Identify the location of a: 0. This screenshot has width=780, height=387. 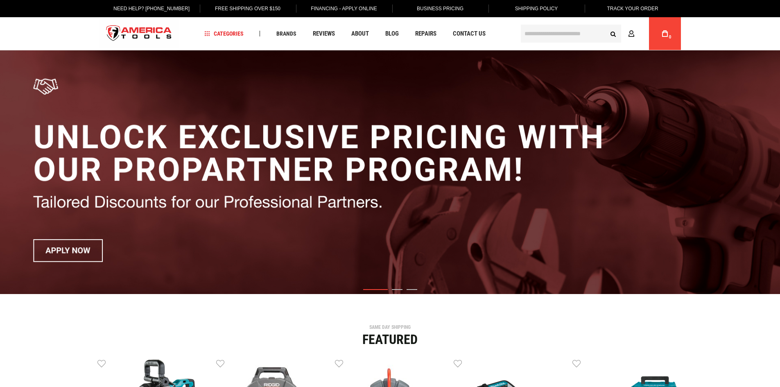
(665, 34).